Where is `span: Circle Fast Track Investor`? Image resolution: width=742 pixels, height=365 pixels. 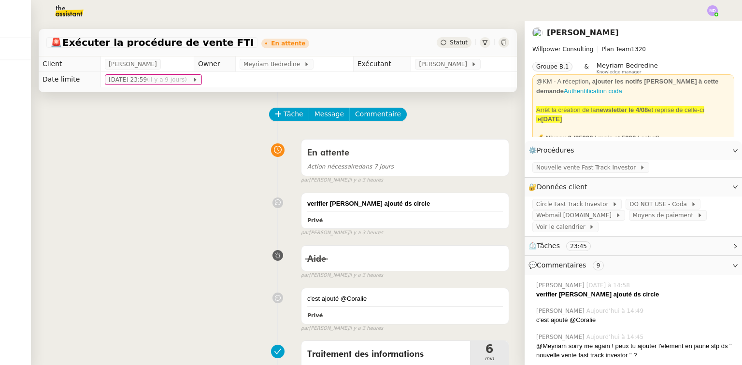
span: Circle Fast Track Investor is located at coordinates (574, 204).